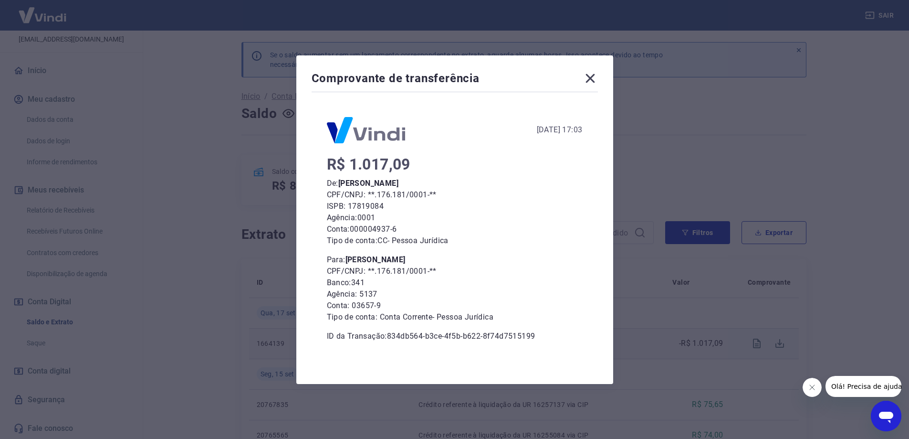  What do you see at coordinates (455, 317) in the screenshot?
I see `p: Tipo de conta: Conta Corrente - Pessoa Jurídica` at bounding box center [455, 317].